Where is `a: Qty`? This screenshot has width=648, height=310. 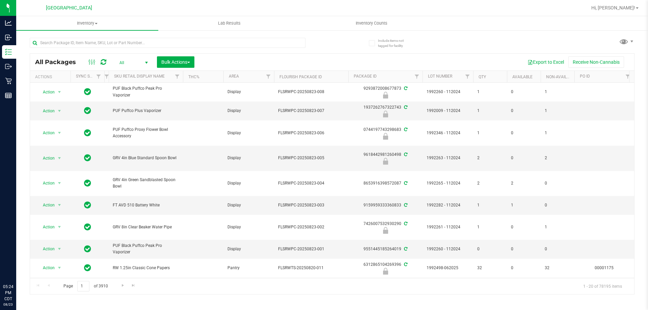 a: Qty is located at coordinates (482, 77).